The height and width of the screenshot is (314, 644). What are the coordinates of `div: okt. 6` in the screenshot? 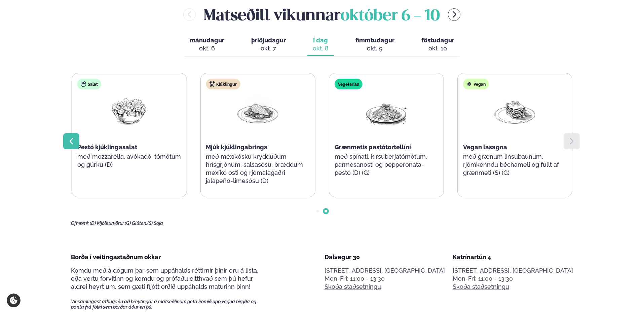 It's located at (207, 48).